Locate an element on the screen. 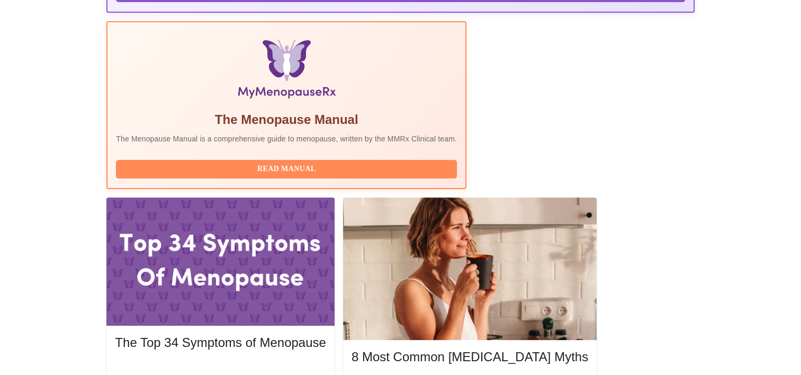 This screenshot has height=375, width=801. a: Read More is located at coordinates (221, 368).